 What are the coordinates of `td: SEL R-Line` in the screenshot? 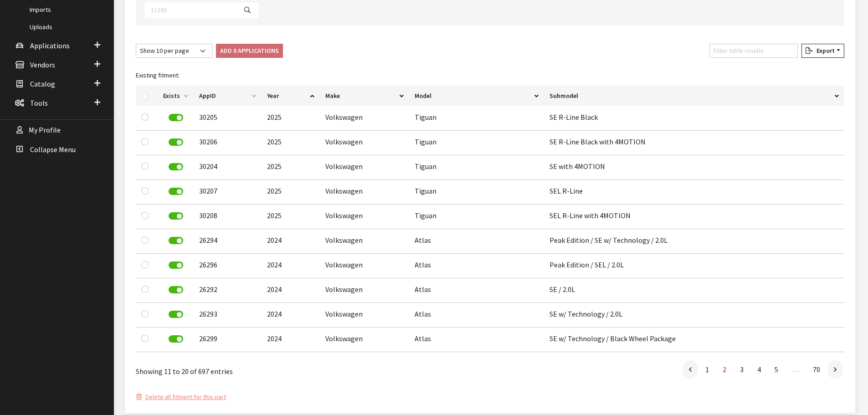 It's located at (694, 193).